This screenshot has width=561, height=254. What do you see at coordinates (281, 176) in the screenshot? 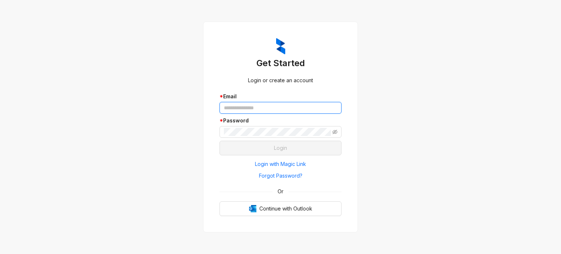
I see `span: Forgot Password?` at bounding box center [281, 176].